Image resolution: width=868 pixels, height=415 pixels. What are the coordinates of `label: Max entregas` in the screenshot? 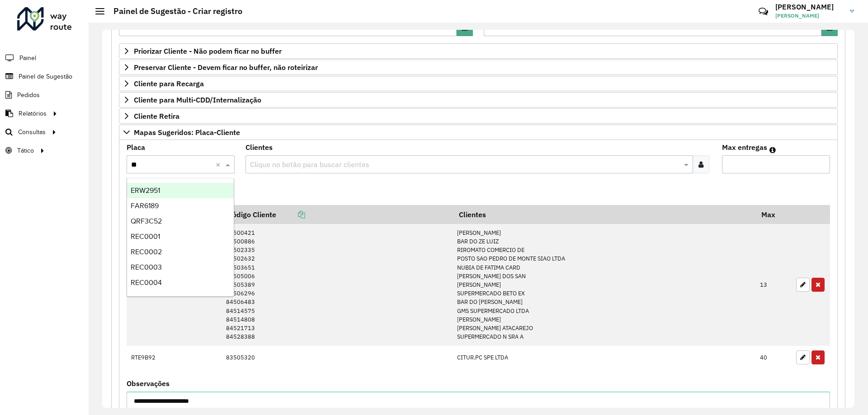 It's located at (744, 148).